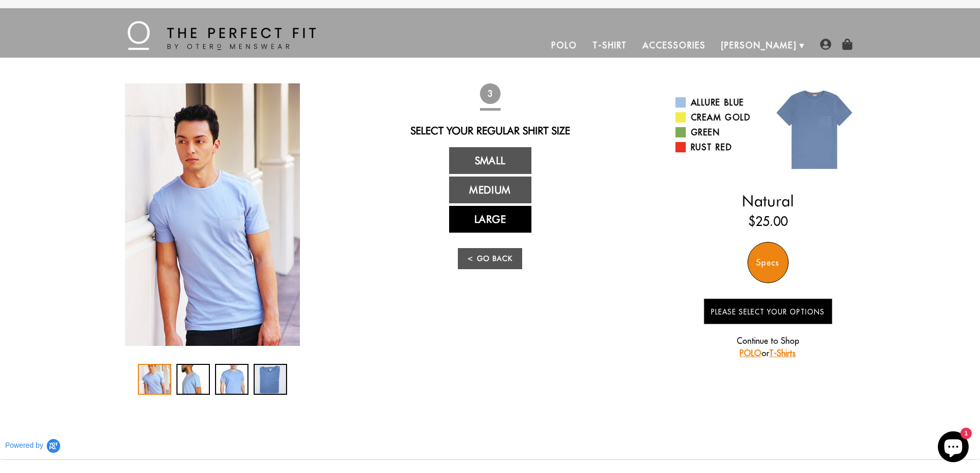 The image size is (980, 473). I want to click on img: shopping-bag-icon.png, so click(847, 44).